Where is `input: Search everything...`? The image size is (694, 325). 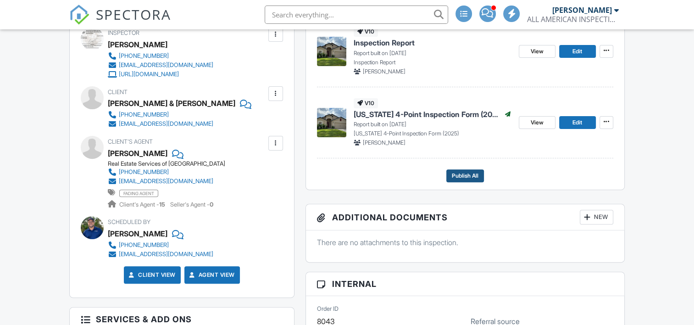 input: Search everything... is located at coordinates (356, 15).